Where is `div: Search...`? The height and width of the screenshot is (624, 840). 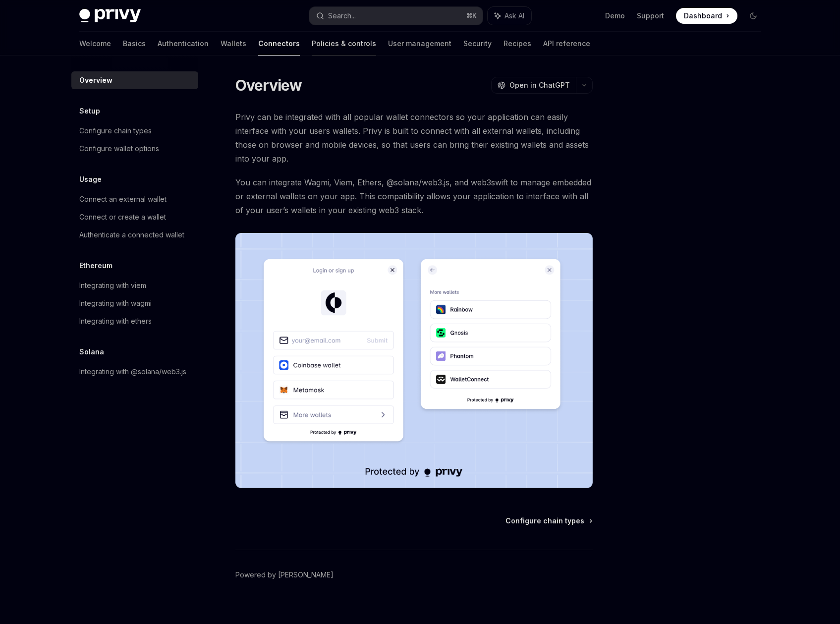 div: Search... is located at coordinates (342, 16).